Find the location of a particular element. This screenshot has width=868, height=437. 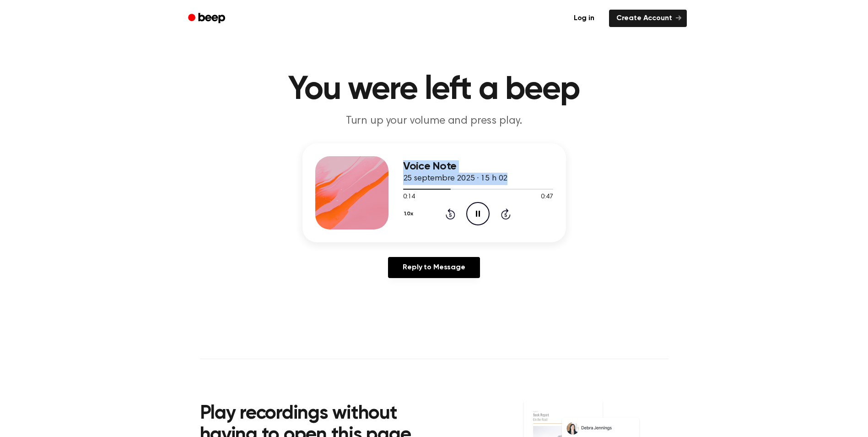

a: Reply to Message is located at coordinates (434, 268).